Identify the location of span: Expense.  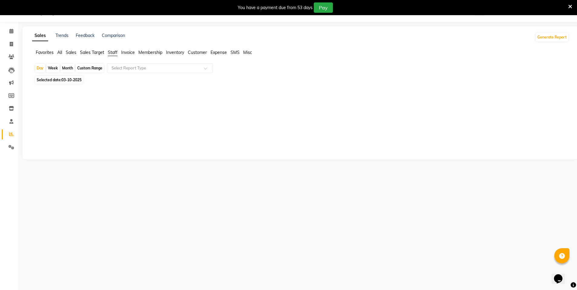
(219, 52).